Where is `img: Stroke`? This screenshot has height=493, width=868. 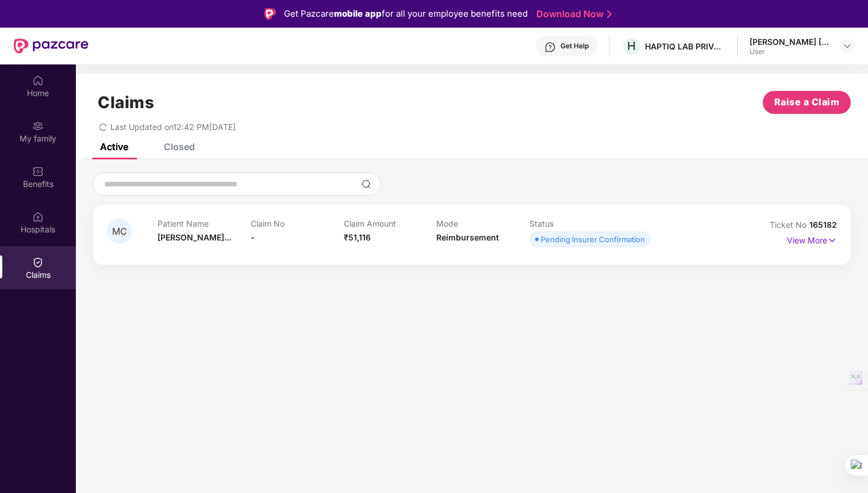
img: Stroke is located at coordinates (609, 14).